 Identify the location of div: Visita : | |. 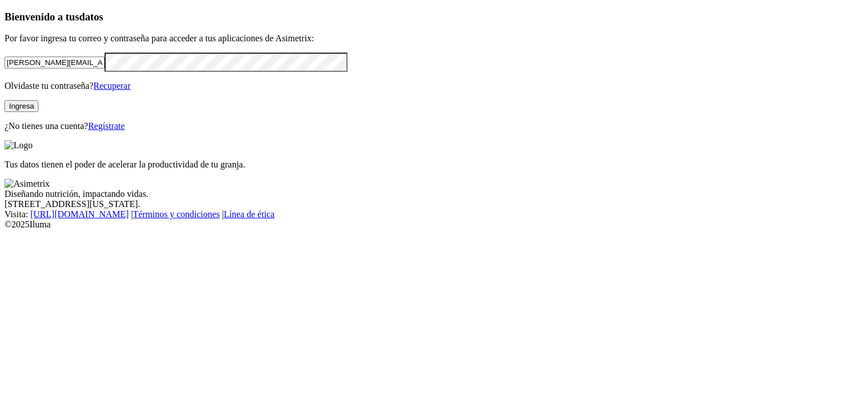
(434, 215).